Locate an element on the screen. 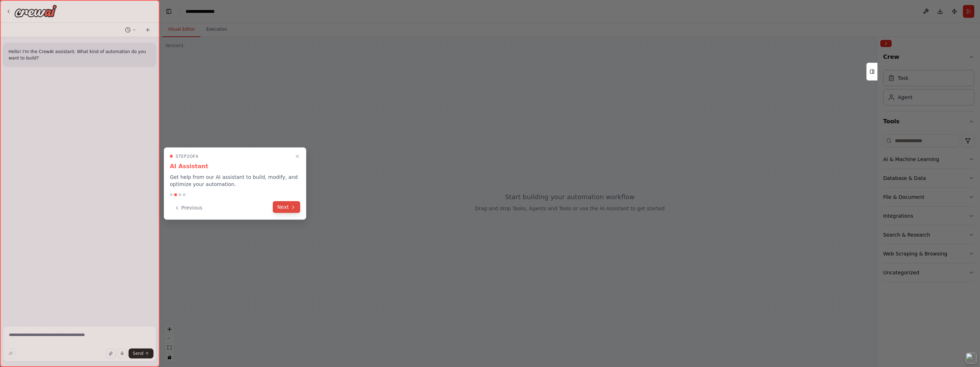 The image size is (980, 367). p: Get help from our AI assistant to build, modify, and optimize your automation. is located at coordinates (235, 181).